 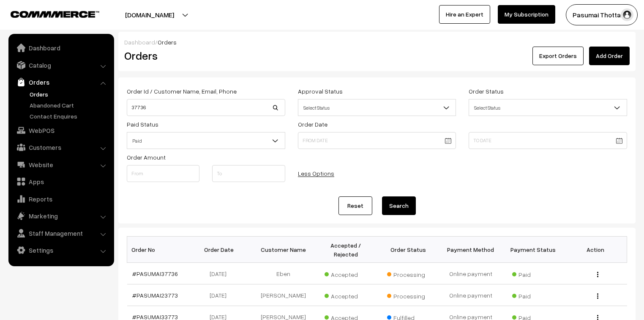 What do you see at coordinates (61, 165) in the screenshot?
I see `a: Website` at bounding box center [61, 165].